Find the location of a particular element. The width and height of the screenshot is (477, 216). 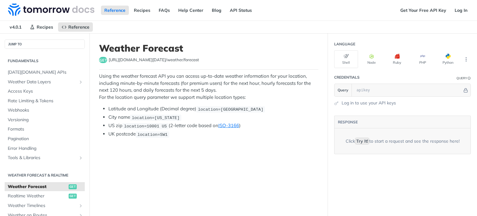

li: City name is located at coordinates (213, 117).